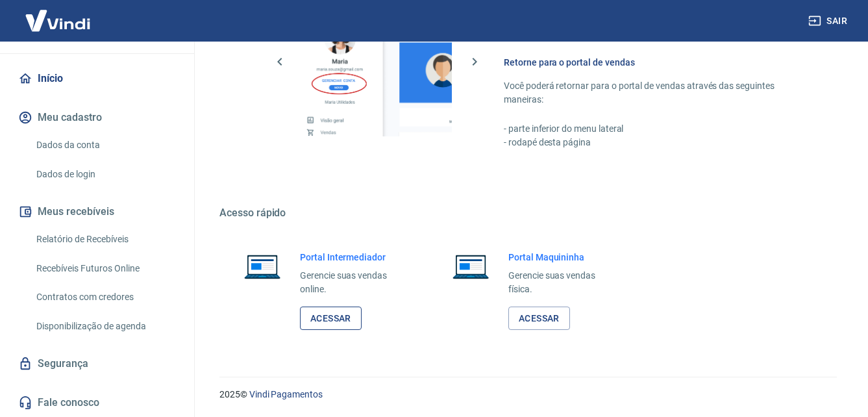 The height and width of the screenshot is (417, 868). I want to click on a: Recebíveis Futuros Online, so click(105, 268).